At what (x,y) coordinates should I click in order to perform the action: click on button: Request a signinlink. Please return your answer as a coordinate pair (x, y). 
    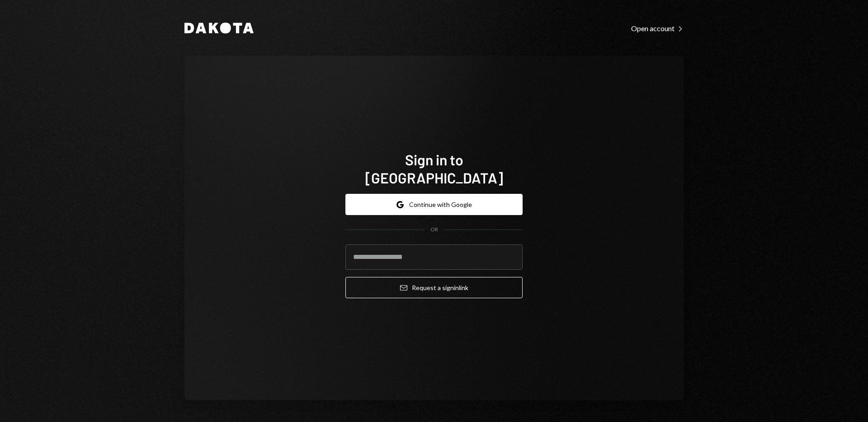
    Looking at the image, I should click on (434, 287).